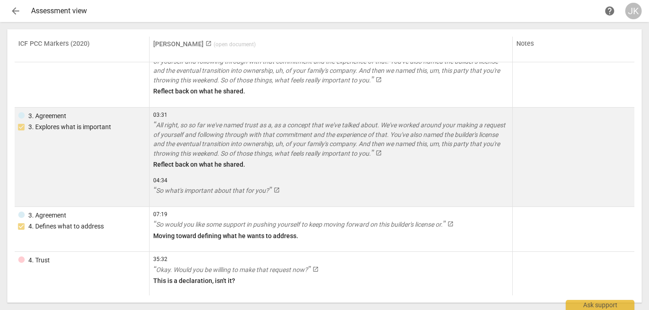 This screenshot has height=310, width=649. I want to click on span: 04:34, so click(331, 180).